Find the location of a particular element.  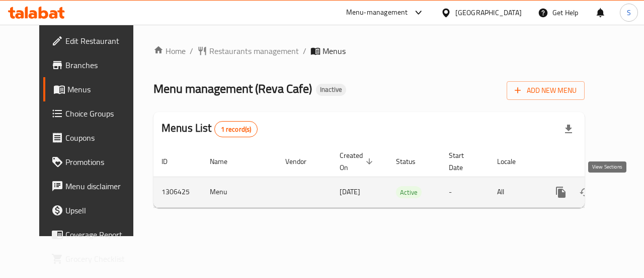

button: more is located at coordinates (561, 192).